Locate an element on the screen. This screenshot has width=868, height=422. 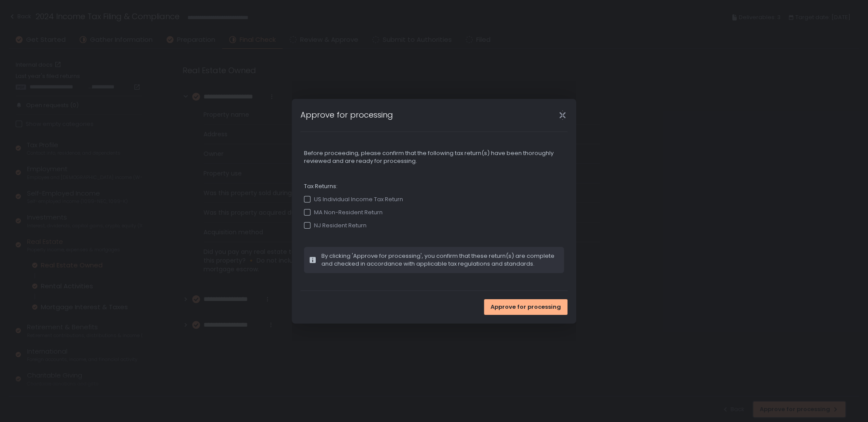
span: Before proceeding, please confirm that the following tax return(s) have been thoroughly reviewed ... is located at coordinates (434, 157).